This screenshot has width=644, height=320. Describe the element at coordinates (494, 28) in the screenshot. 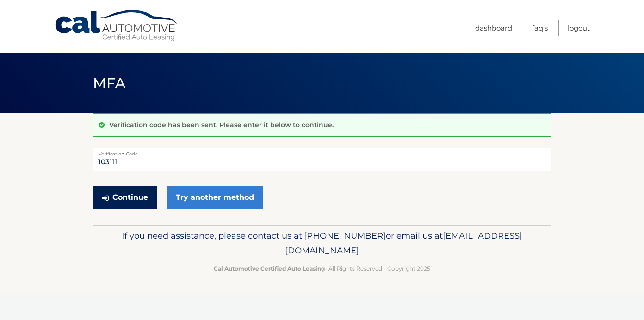

I see `a: Dashboard` at that location.